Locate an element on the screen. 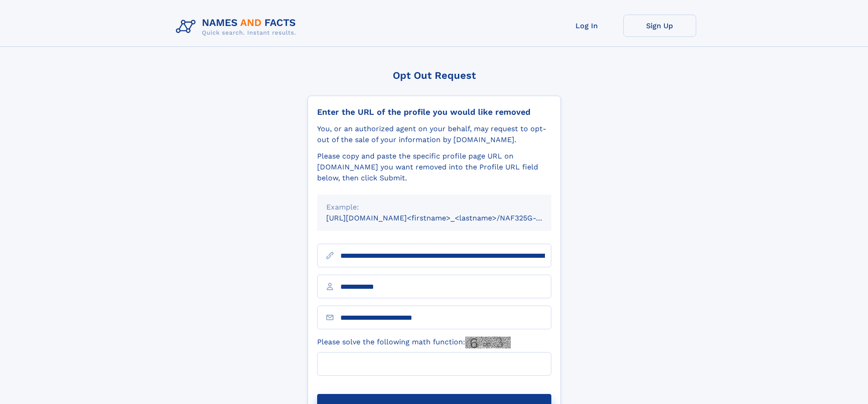 This screenshot has height=404, width=868. label: Please solve the following math function: is located at coordinates (414, 343).